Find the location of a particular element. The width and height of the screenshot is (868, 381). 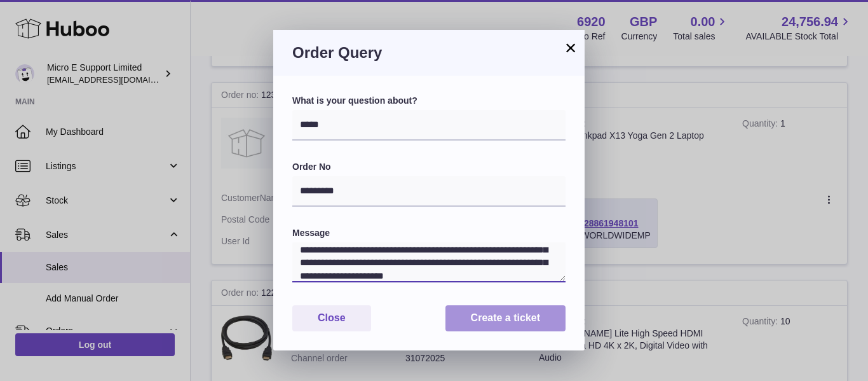

button: Close is located at coordinates (332, 318).